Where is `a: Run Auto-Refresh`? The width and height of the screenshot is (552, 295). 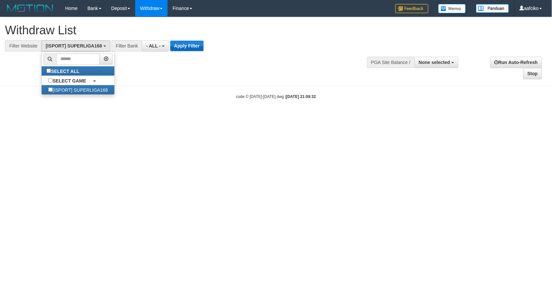 a: Run Auto-Refresh is located at coordinates (516, 62).